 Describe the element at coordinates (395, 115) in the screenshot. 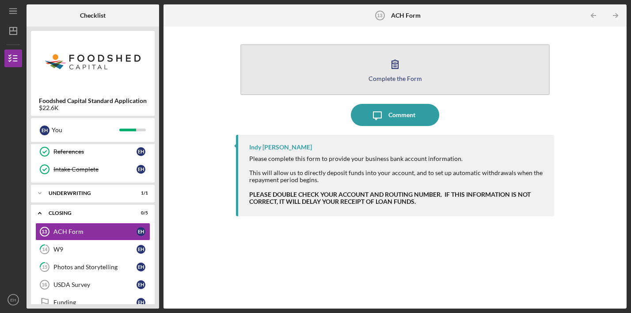

I see `button: Comment` at that location.